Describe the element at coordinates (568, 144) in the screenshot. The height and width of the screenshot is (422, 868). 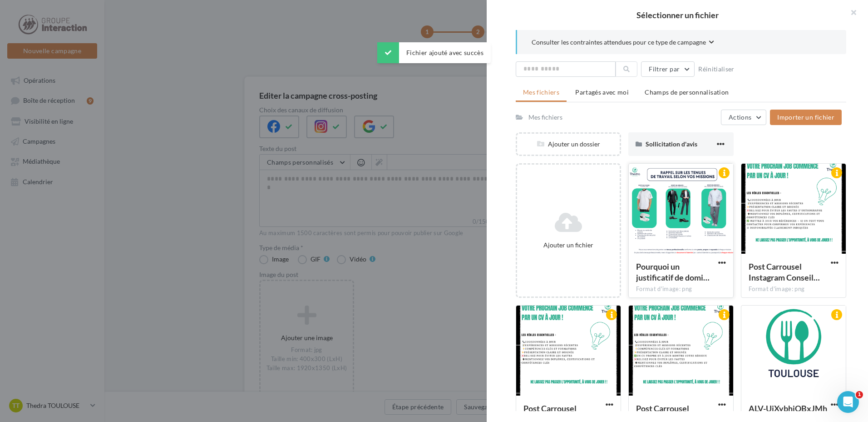
I see `div: Ajouter un dossier` at that location.